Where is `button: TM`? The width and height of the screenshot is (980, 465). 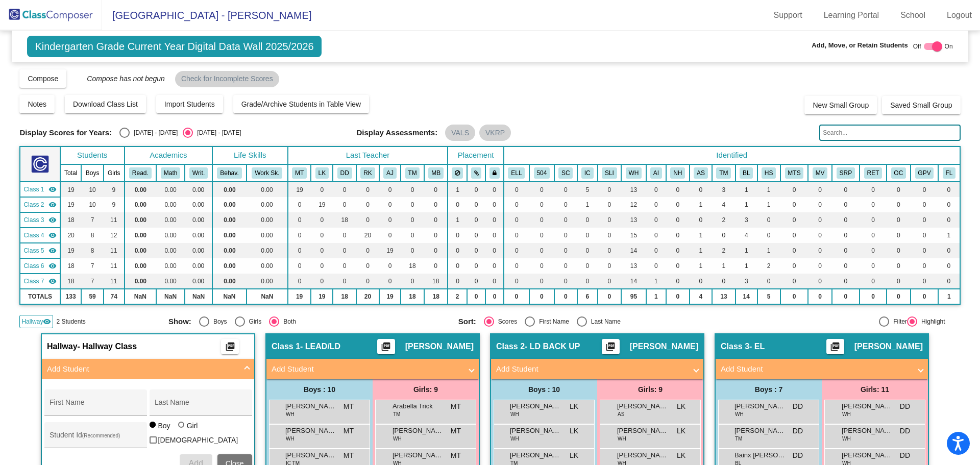 button: TM is located at coordinates (724, 173).